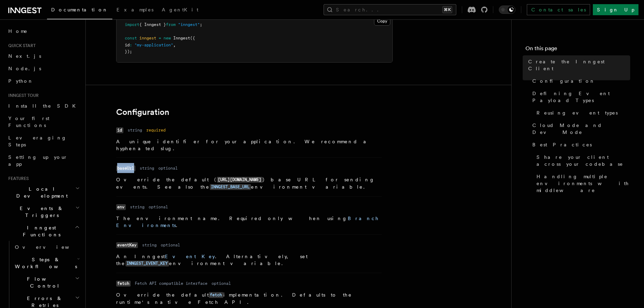 The image size is (644, 308). Describe the element at coordinates (38, 160) in the screenshot. I see `span: Setting up your app` at that location.